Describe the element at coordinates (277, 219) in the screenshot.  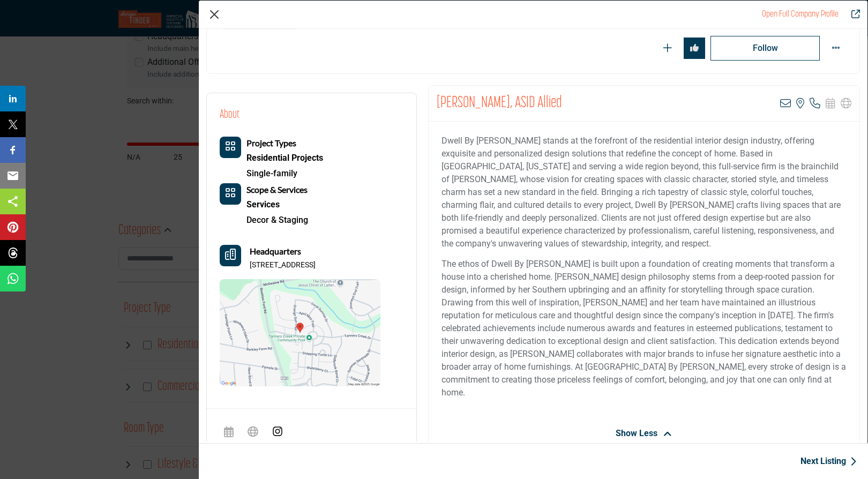
I see `a: Decor & Staging` at that location.